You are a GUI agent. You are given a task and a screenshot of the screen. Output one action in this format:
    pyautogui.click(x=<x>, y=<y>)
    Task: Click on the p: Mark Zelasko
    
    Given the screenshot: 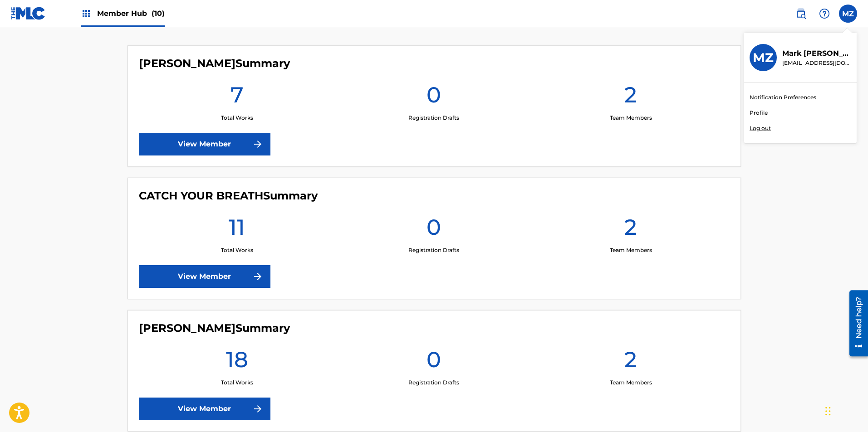 What is the action you would take?
    pyautogui.click(x=817, y=53)
    